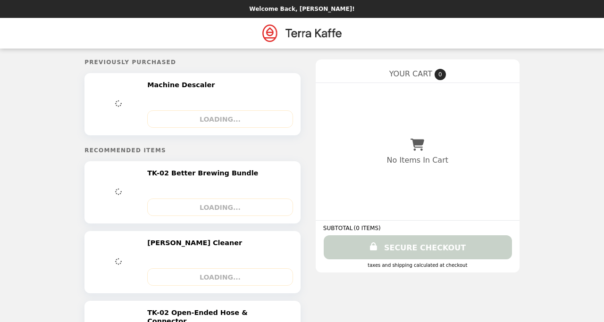  What do you see at coordinates (302, 33) in the screenshot?
I see `img: Brand Logo` at bounding box center [302, 33].